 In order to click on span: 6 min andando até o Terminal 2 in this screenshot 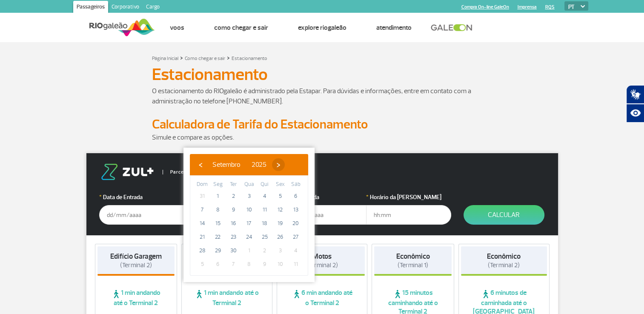, I will do `click(323, 298)`.